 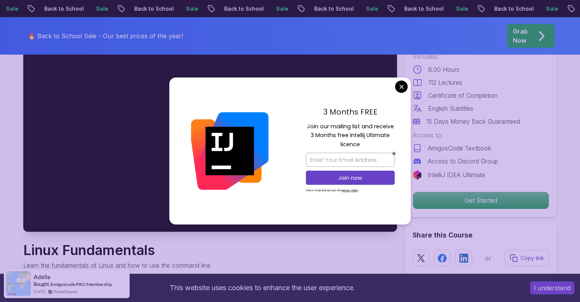 I want to click on p: AmigosCode Textbook, so click(x=460, y=148).